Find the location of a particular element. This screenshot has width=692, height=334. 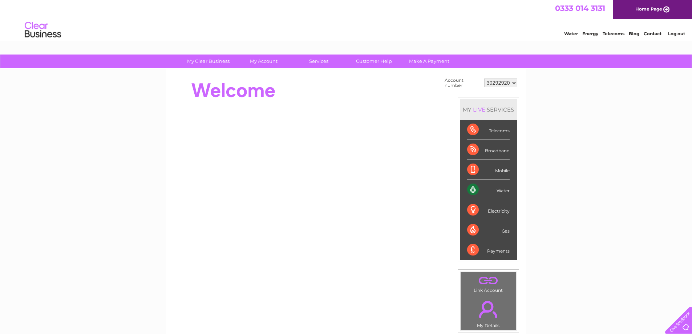

a: Services is located at coordinates (319, 61).